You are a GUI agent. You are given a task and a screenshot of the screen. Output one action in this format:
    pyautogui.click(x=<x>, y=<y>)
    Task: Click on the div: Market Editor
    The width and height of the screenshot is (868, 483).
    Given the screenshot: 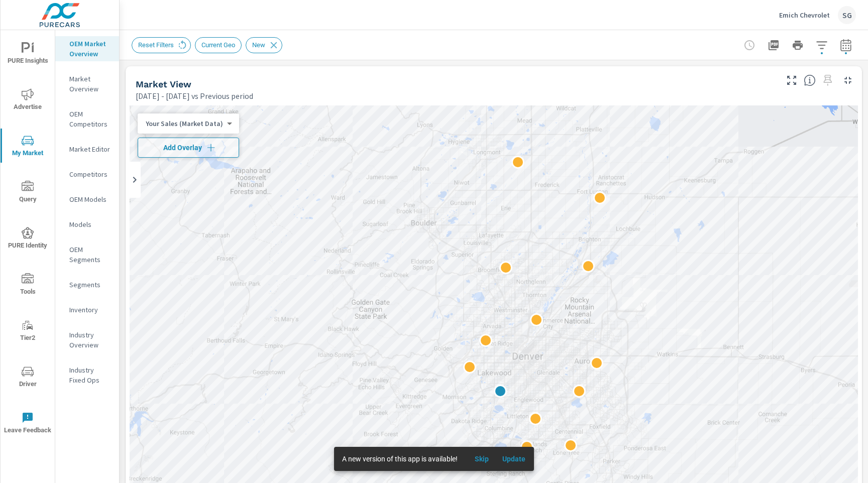 What is the action you would take?
    pyautogui.click(x=87, y=149)
    